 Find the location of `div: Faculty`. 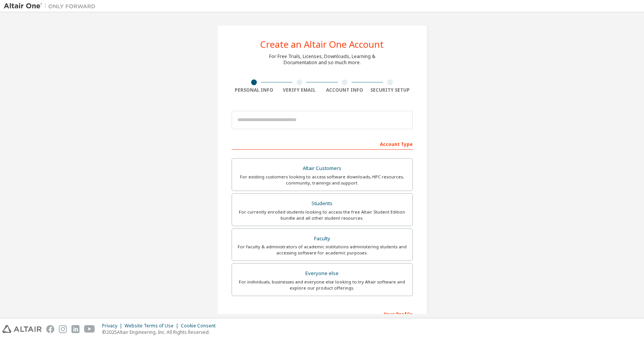

div: Faculty is located at coordinates (322, 239).